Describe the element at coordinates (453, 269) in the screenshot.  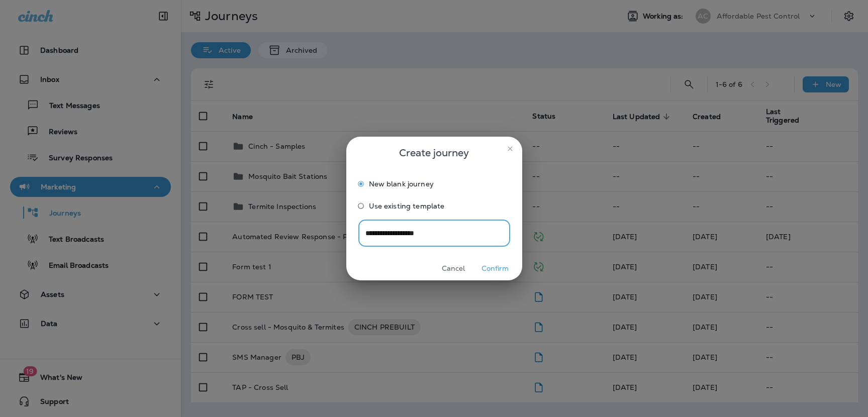
I see `button: Cancel` at that location.